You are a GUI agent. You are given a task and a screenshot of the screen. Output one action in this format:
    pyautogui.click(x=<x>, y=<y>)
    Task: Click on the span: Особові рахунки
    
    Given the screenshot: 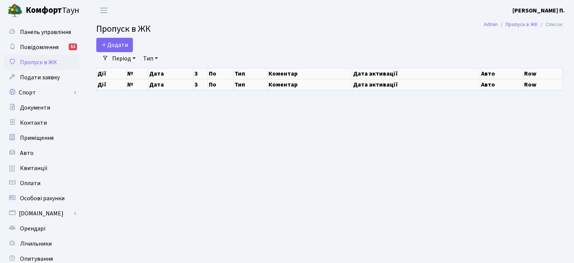 What is the action you would take?
    pyautogui.click(x=42, y=198)
    